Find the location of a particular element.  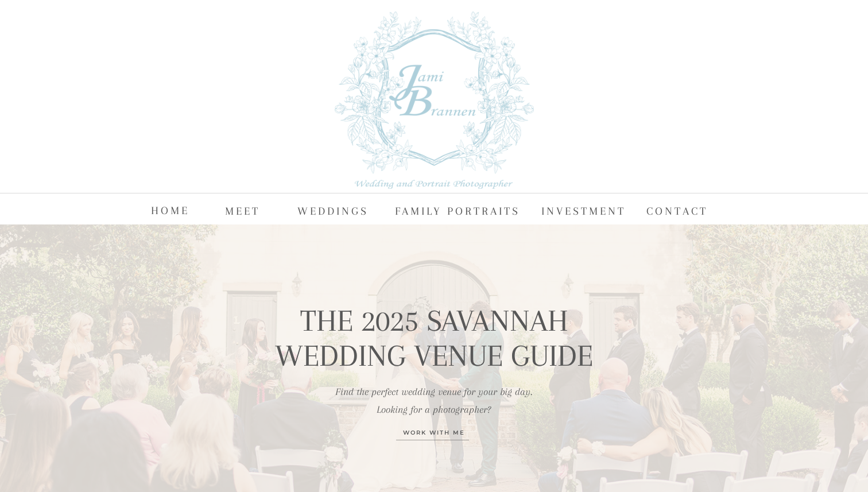

p: Find the perfect wedding venue for your big day. Looking for a photographer? is located at coordinates (433, 400).